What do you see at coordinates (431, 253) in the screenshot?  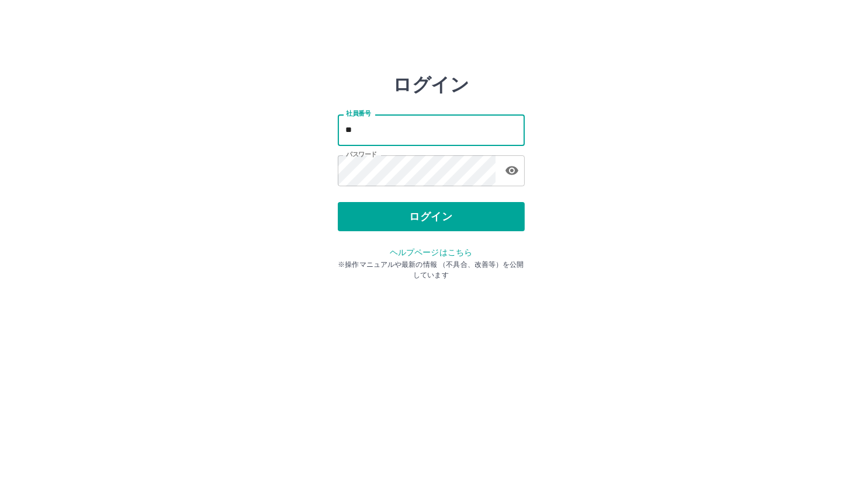 I see `a: ヘルプページはこちら` at bounding box center [431, 253].